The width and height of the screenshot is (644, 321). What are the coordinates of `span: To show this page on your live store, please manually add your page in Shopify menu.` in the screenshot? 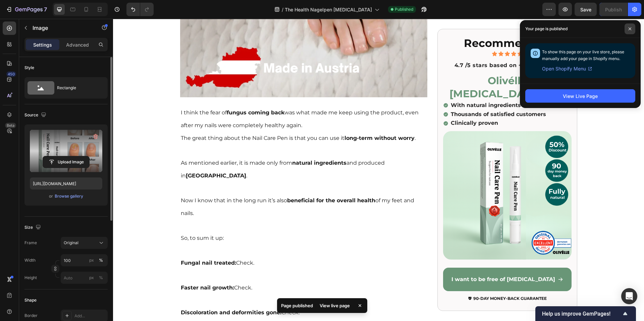 It's located at (583, 55).